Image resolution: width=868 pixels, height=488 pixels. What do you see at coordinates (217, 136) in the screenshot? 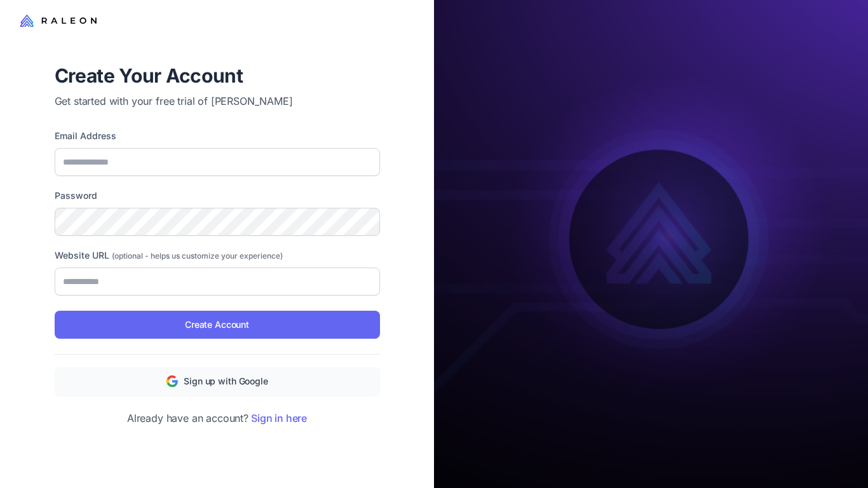
I see `label: Email Address` at bounding box center [217, 136].